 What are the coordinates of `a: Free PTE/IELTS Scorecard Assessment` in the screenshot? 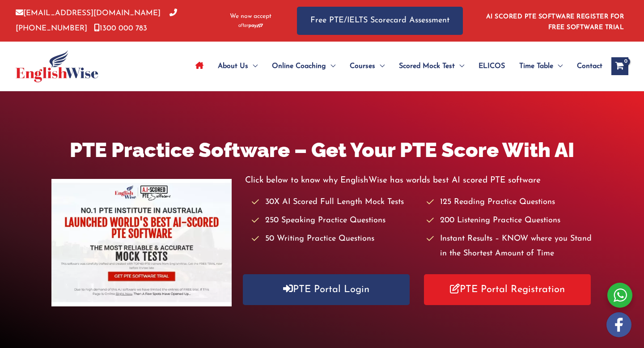 It's located at (380, 20).